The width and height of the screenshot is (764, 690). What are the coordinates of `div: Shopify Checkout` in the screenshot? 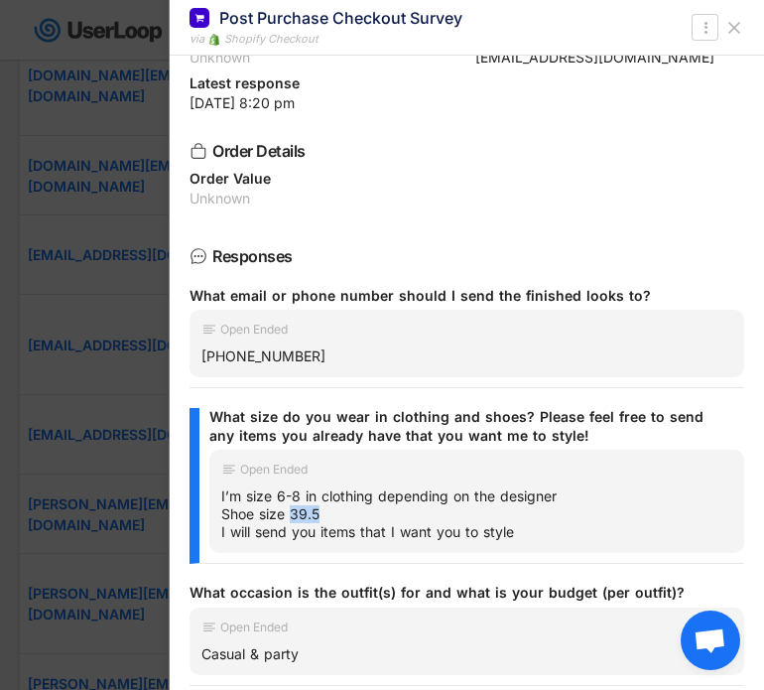 It's located at (271, 39).